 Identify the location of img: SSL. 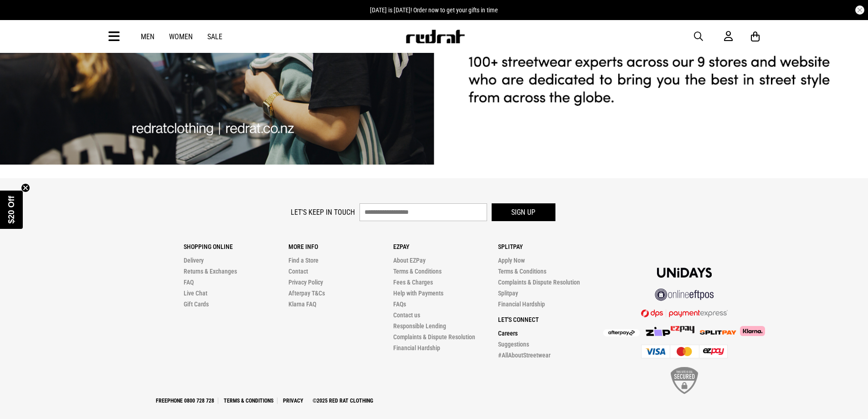
(684, 380).